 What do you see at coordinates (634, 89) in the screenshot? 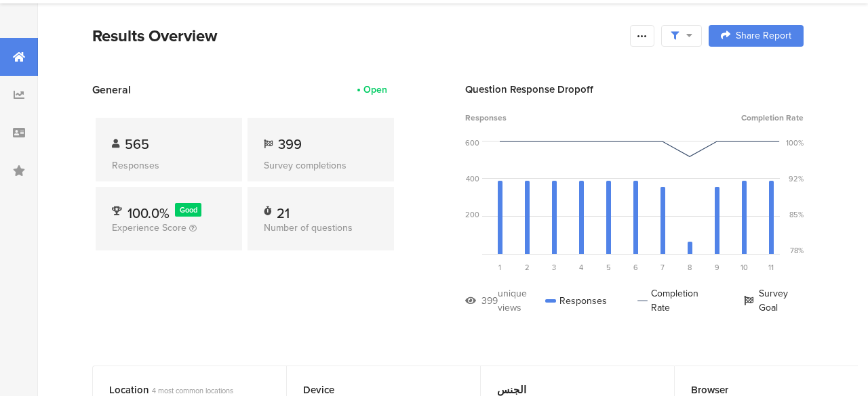
I see `div: Question Response Dropoff` at bounding box center [634, 89].